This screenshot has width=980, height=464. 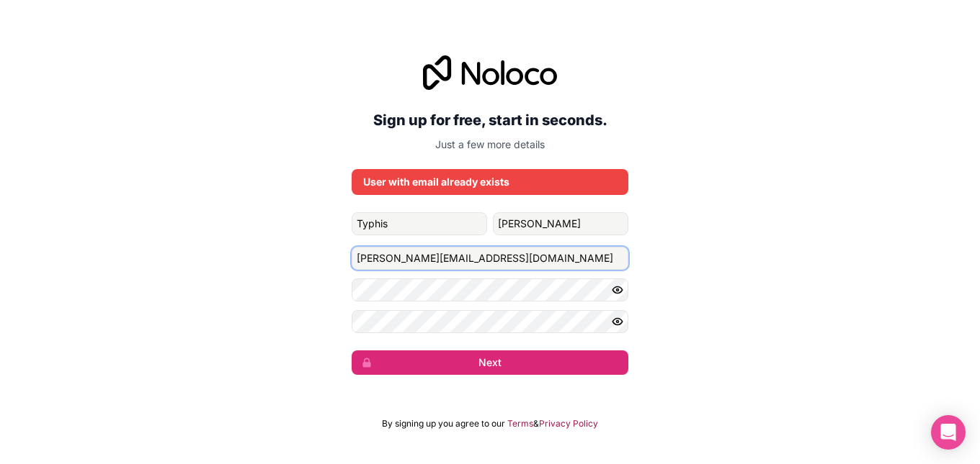 I want to click on input: Confirm password, so click(x=490, y=322).